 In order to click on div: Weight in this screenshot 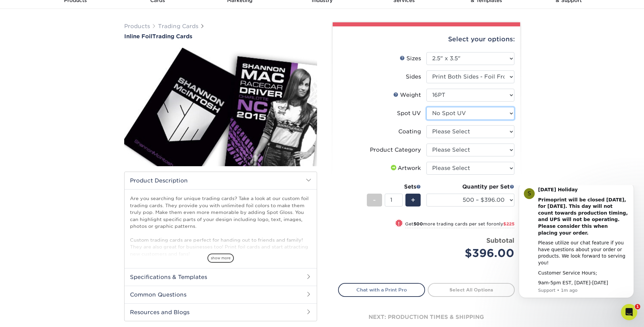, I will do `click(407, 95)`.